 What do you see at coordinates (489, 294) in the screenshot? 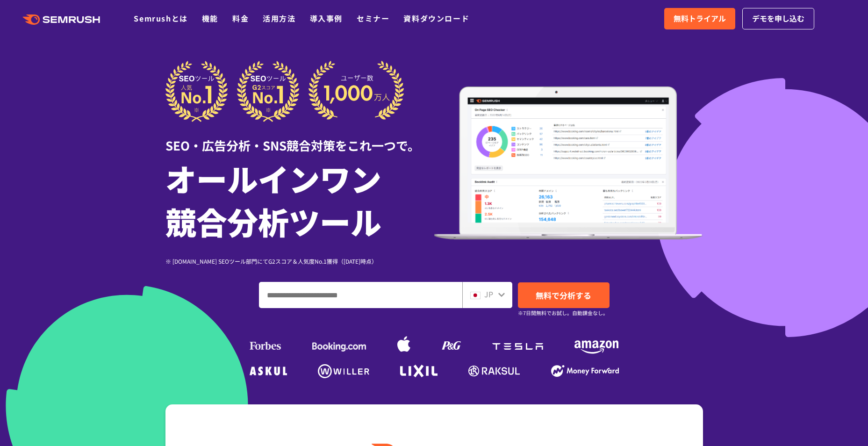
I see `span: JP` at bounding box center [489, 294].